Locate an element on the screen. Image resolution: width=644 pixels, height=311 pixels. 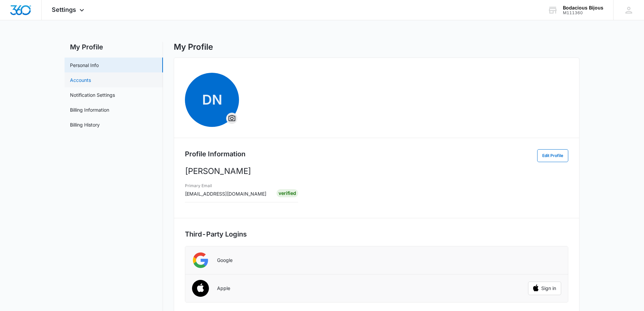
img: Apple is located at coordinates (201, 289).